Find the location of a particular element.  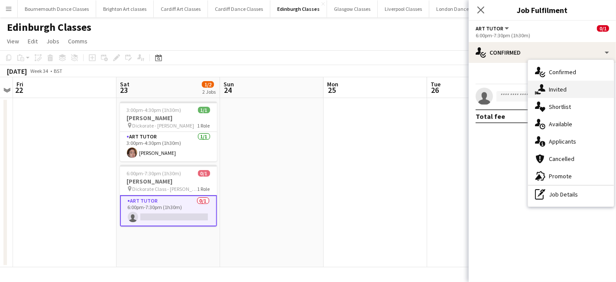

span: Comms is located at coordinates (78, 41).